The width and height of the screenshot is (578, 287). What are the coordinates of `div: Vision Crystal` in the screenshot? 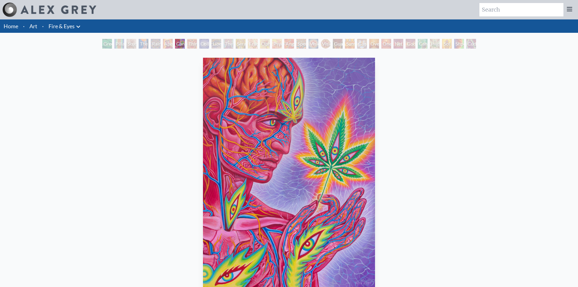 It's located at (314, 44).